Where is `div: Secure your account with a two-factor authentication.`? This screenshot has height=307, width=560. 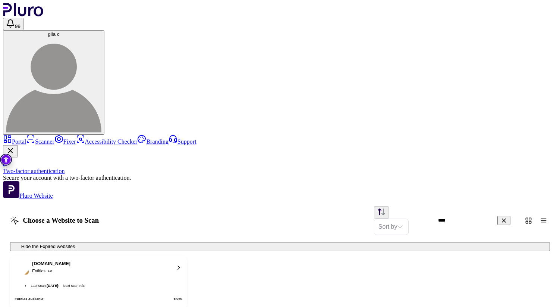 div: Secure your account with a two-factor authentication. is located at coordinates (280, 178).